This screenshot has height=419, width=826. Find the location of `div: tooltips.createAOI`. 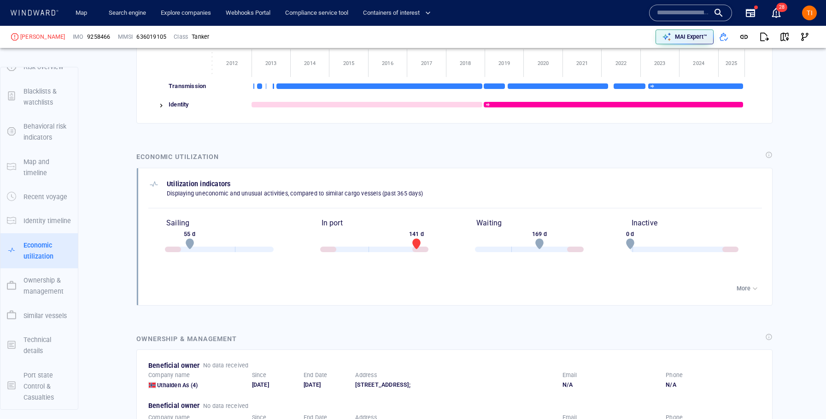

div: tooltips.createAOI is located at coordinates (604, 40).